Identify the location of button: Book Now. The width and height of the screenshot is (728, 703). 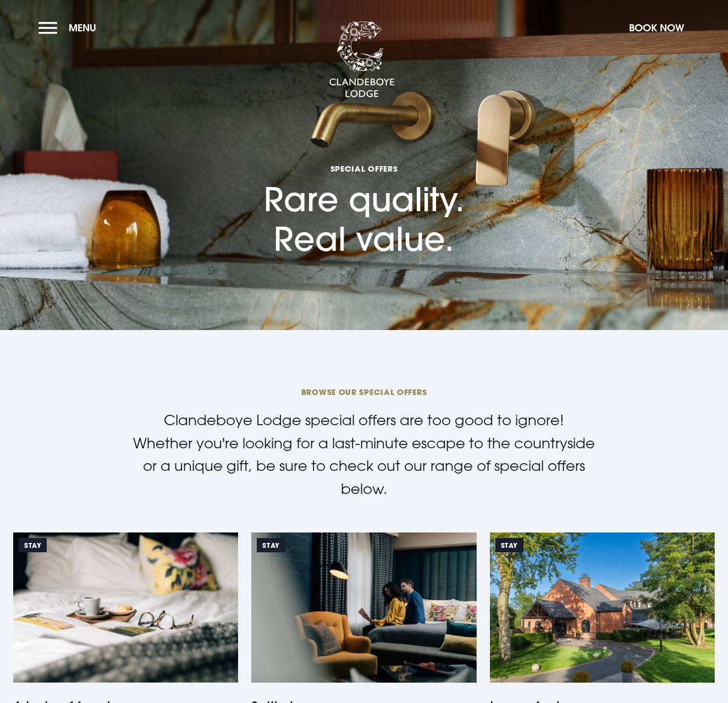
(657, 28).